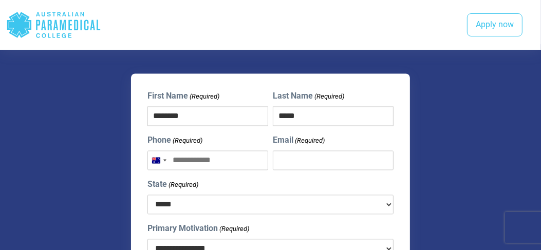 The height and width of the screenshot is (250, 541). Describe the element at coordinates (183, 96) in the screenshot. I see `label: First Name` at that location.